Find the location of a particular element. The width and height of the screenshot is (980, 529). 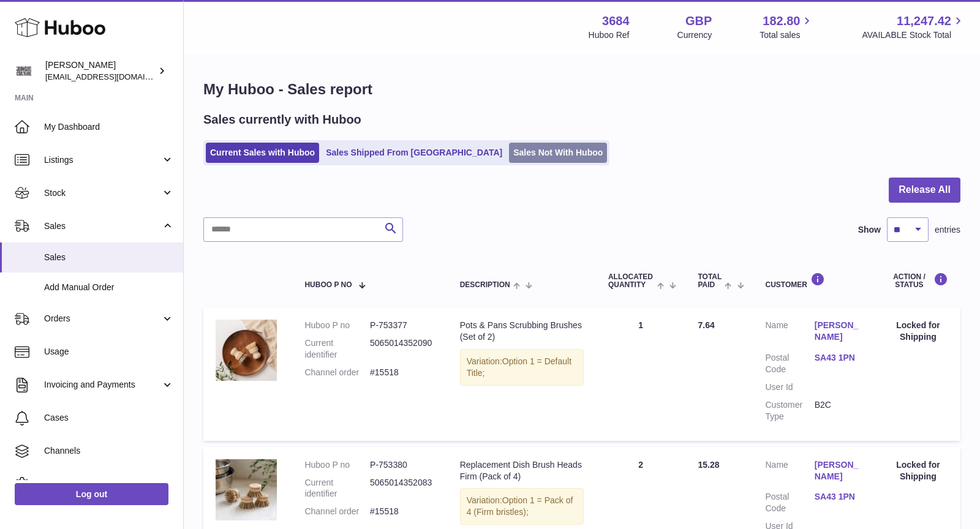

a: Sales Not With Huboo is located at coordinates (558, 152).